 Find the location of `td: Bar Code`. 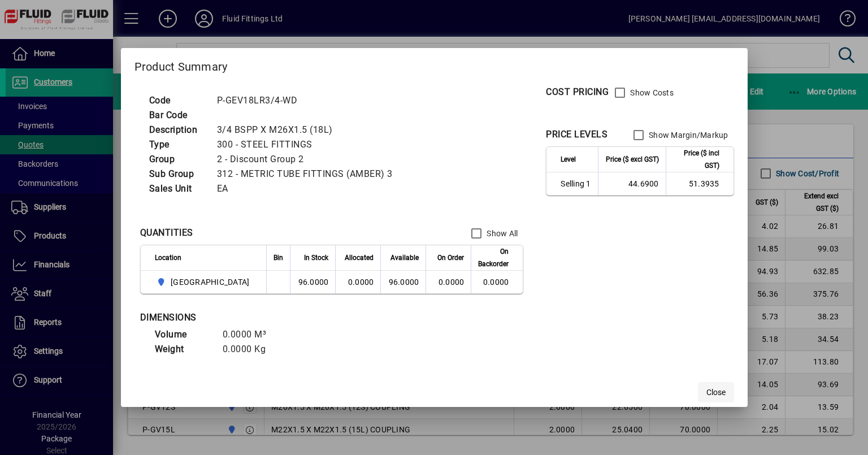

td: Bar Code is located at coordinates (178, 116).